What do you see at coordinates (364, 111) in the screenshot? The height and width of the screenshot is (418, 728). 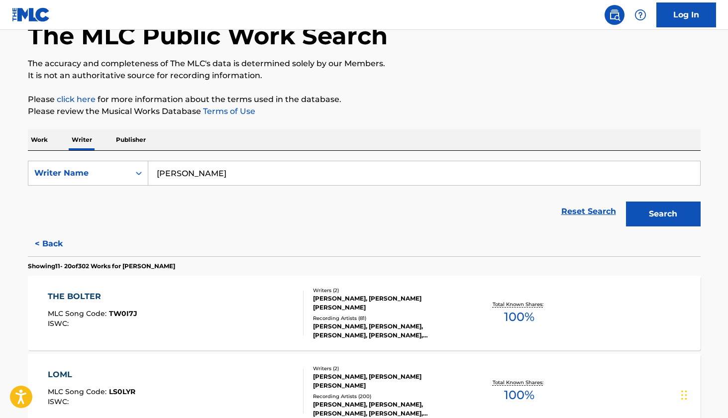 I see `p: Please review the Musical Works Database` at bounding box center [364, 111].